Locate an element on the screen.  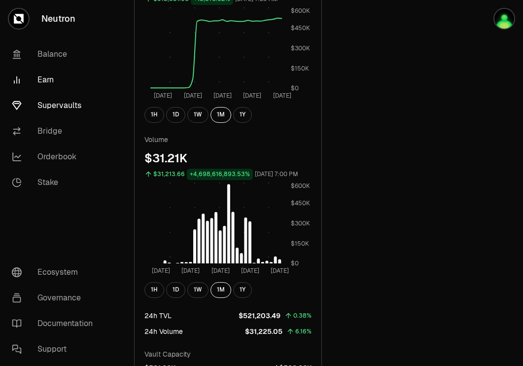
a: Governance is located at coordinates (55, 298).